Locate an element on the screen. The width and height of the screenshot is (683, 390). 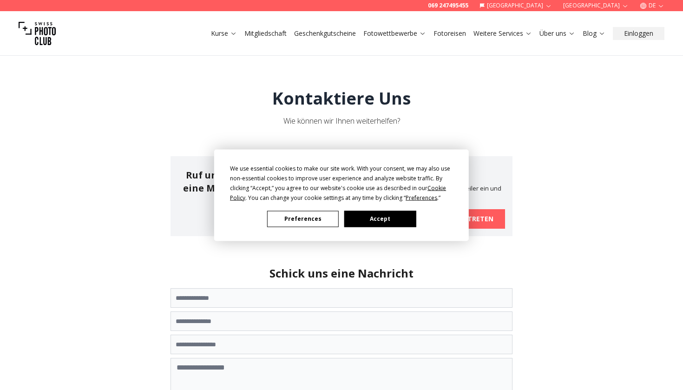
div: Cookie Consent Prompt is located at coordinates (341, 195).